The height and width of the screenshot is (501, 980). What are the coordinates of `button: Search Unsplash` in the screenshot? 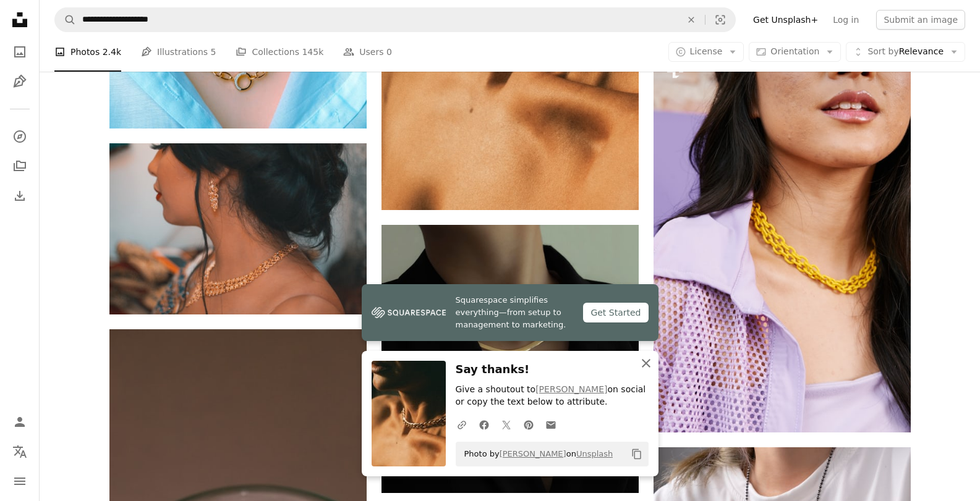 It's located at (65, 20).